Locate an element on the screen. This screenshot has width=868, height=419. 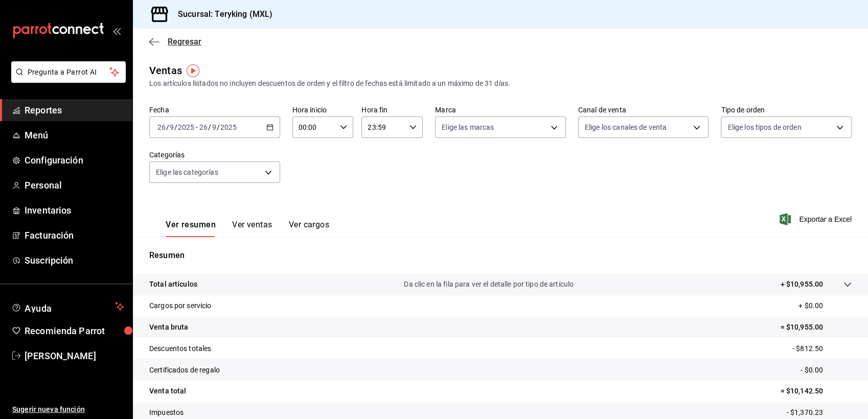
span: Menú is located at coordinates (74, 135).